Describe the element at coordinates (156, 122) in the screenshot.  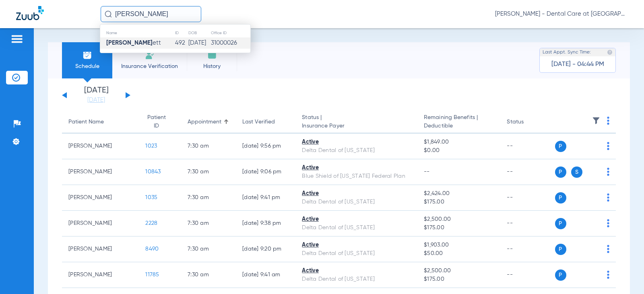
I see `div: Patient ID` at that location.